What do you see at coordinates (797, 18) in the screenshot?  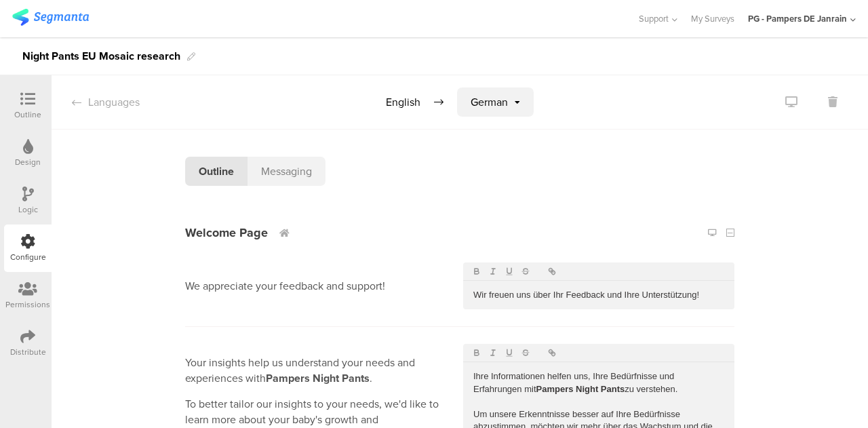 I see `div: PG - Pampers DE Janrain` at bounding box center [797, 18].